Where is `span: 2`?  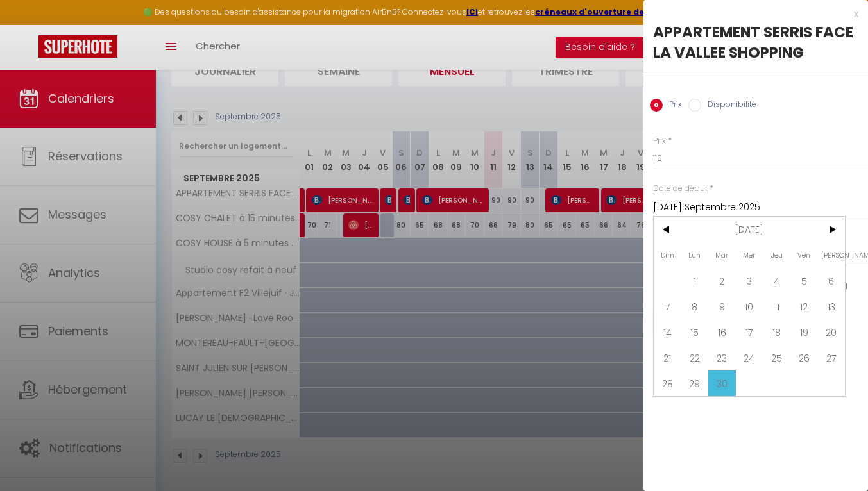
span: 2 is located at coordinates (722, 281).